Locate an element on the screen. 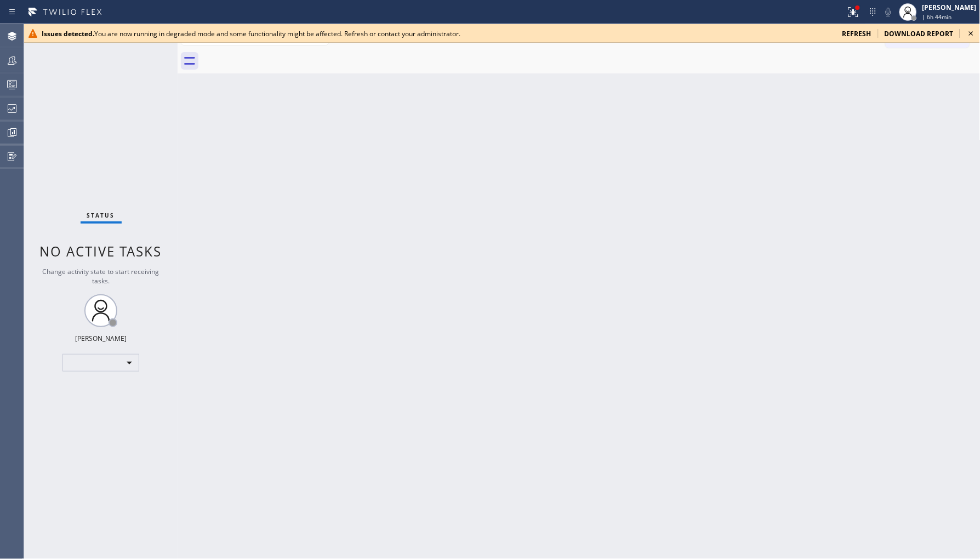  b: Issues detected. is located at coordinates (68, 33).